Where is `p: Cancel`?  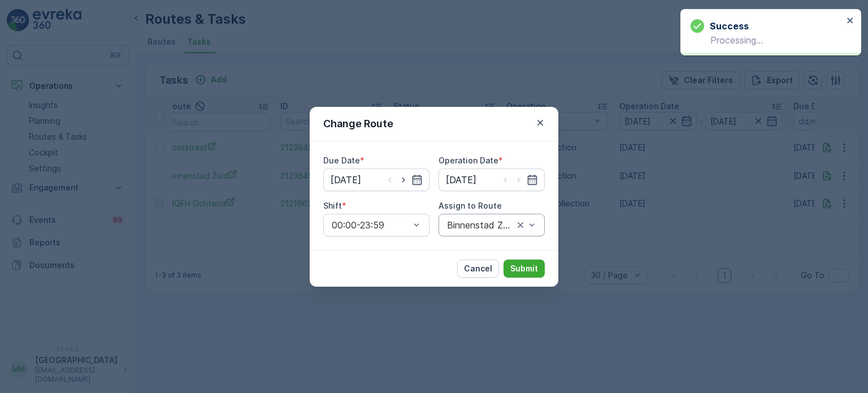
p: Cancel is located at coordinates (478, 269).